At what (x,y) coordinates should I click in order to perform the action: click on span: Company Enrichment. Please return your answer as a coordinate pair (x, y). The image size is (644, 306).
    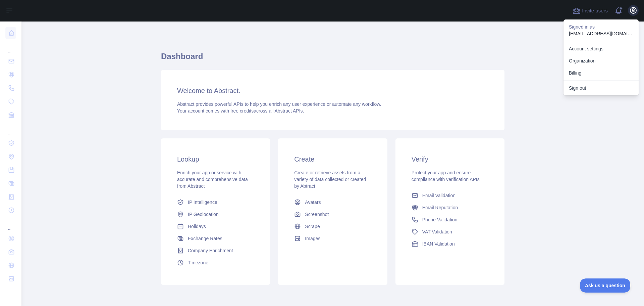
    Looking at the image, I should click on (210, 250).